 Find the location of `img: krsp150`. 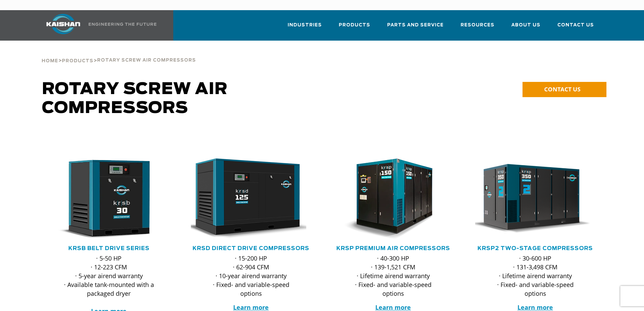

img: krsp150 is located at coordinates (389, 199).